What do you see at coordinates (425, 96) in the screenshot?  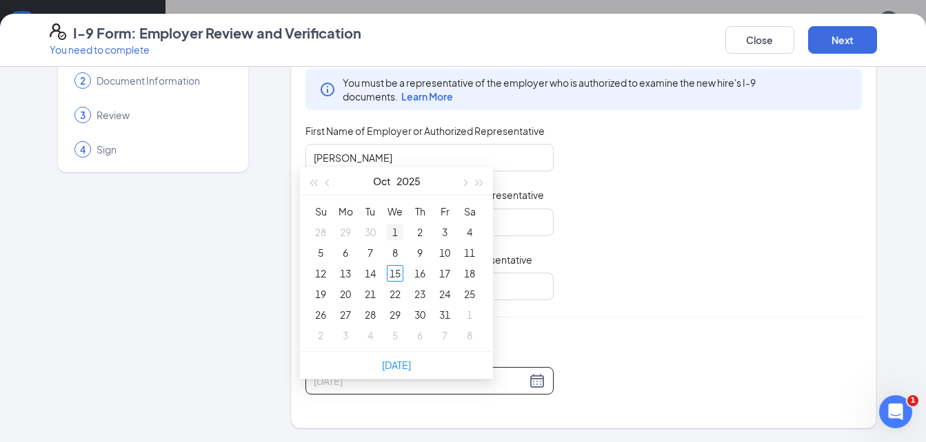 I see `a: Learn More` at bounding box center [425, 96].